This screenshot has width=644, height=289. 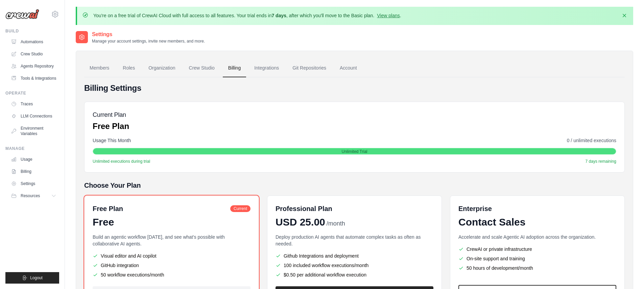 I want to click on a: Organization, so click(x=161, y=69).